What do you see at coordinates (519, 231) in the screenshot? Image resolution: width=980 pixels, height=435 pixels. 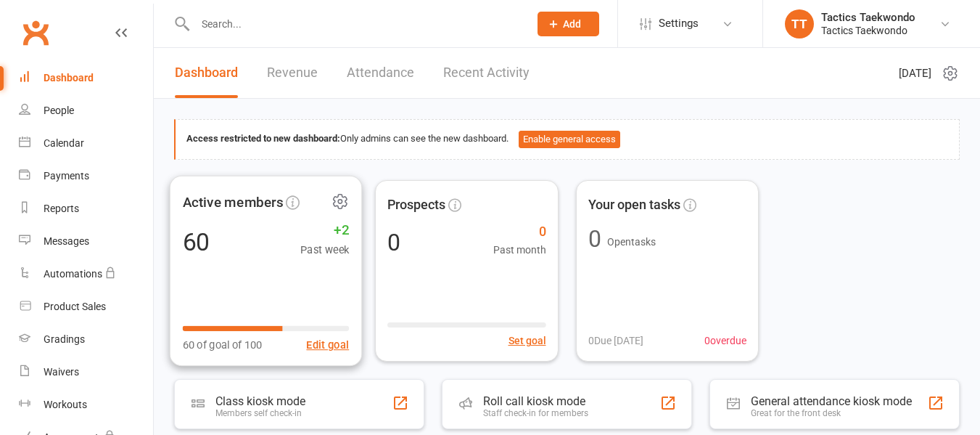 I see `span: 0` at bounding box center [519, 231].